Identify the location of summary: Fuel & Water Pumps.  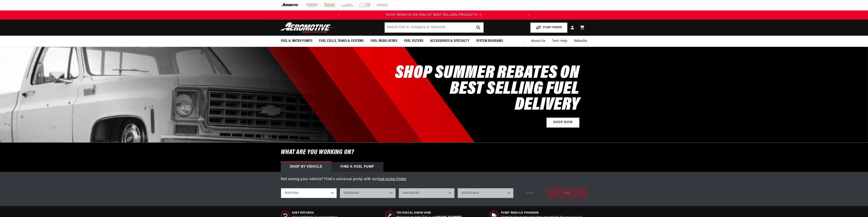
(296, 41).